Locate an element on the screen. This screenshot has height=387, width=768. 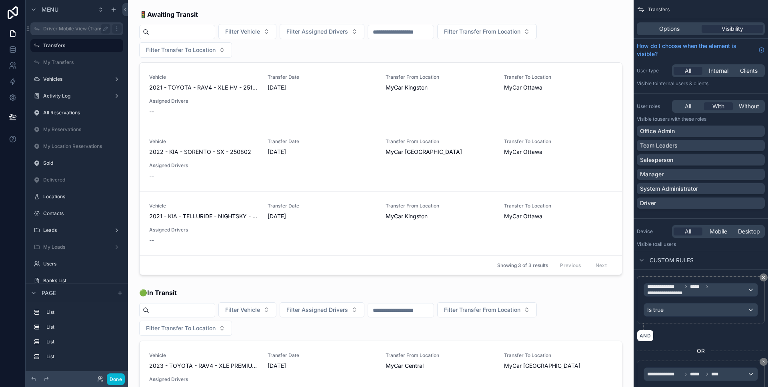
p: Office Admin is located at coordinates (657, 131).